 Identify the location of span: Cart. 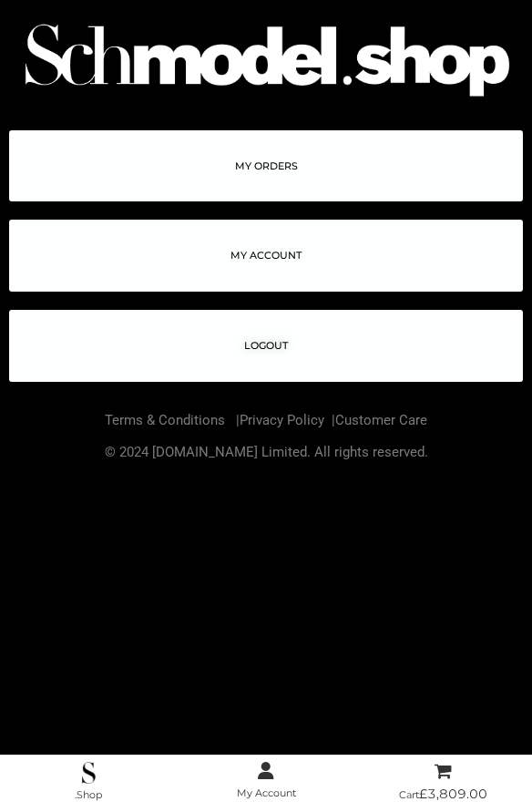
(443, 795).